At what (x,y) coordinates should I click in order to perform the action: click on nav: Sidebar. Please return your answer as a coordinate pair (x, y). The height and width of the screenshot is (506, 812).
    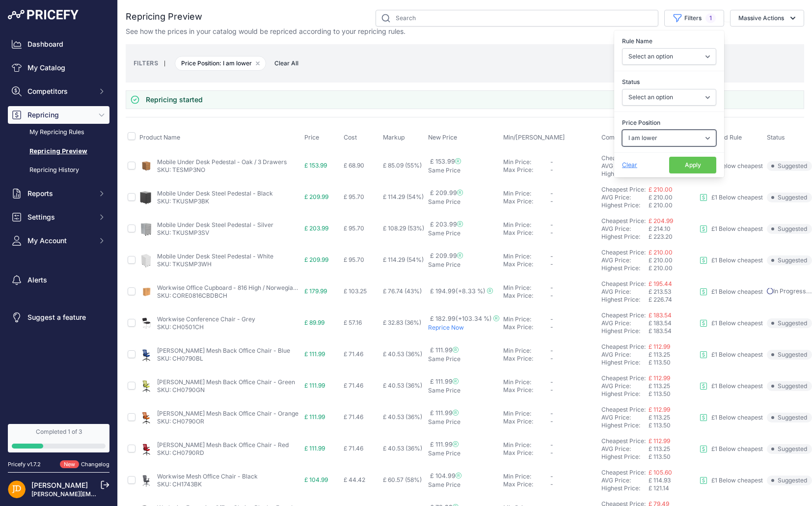
    Looking at the image, I should click on (58, 224).